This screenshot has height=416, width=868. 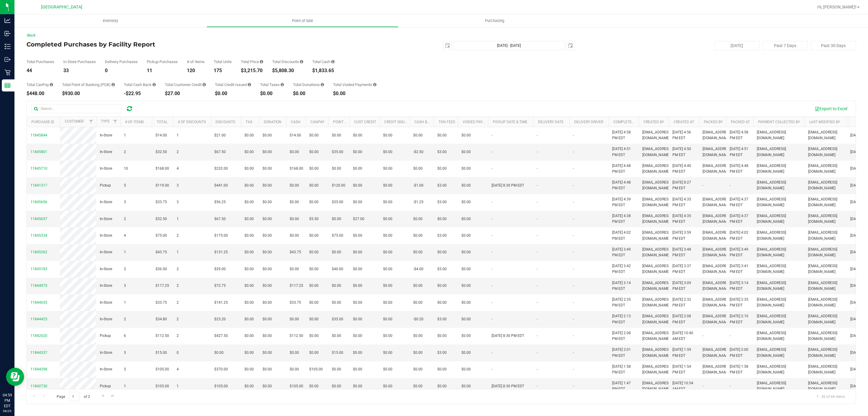 I want to click on div: 0, so click(x=121, y=71).